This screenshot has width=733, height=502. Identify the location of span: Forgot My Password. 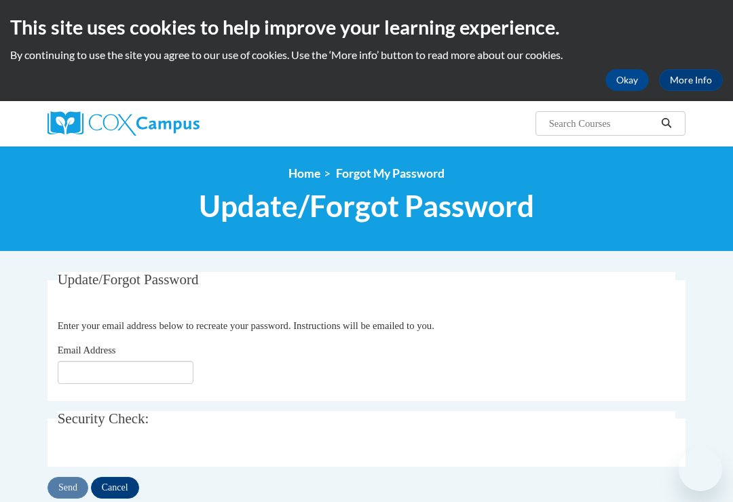
(390, 173).